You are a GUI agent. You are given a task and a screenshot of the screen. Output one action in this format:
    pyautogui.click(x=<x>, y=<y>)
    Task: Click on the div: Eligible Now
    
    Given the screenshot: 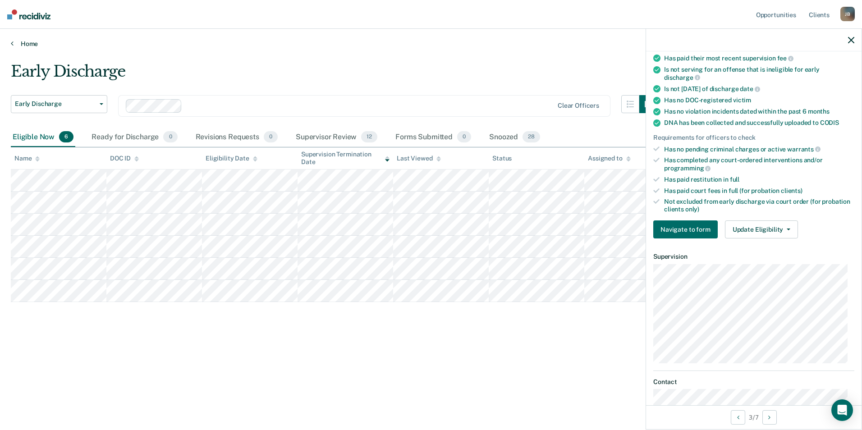 What is the action you would take?
    pyautogui.click(x=43, y=137)
    